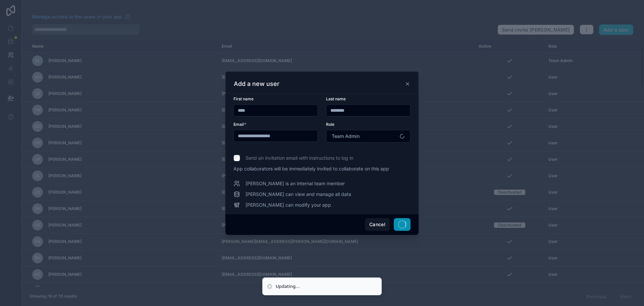 The height and width of the screenshot is (306, 644). Describe the element at coordinates (330, 125) in the screenshot. I see `span: Role` at that location.